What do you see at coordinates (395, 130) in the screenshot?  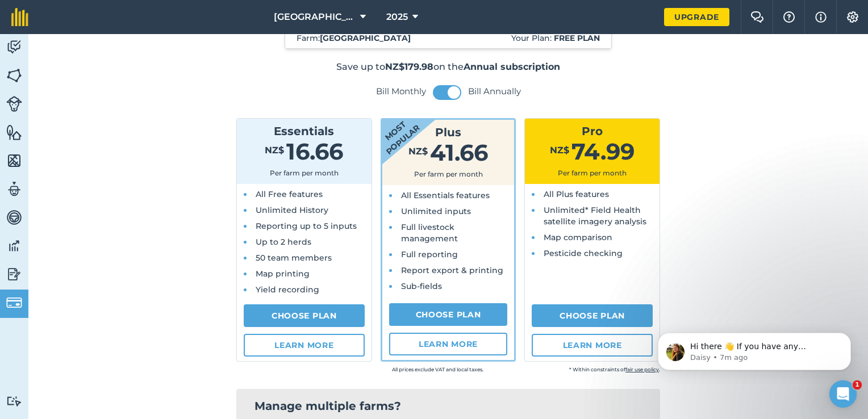 I see `strong: Most popular` at bounding box center [395, 130].